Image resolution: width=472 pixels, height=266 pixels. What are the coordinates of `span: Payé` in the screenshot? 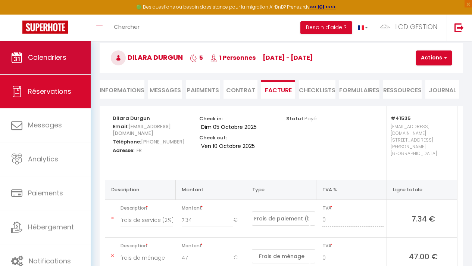 It's located at (311, 118).